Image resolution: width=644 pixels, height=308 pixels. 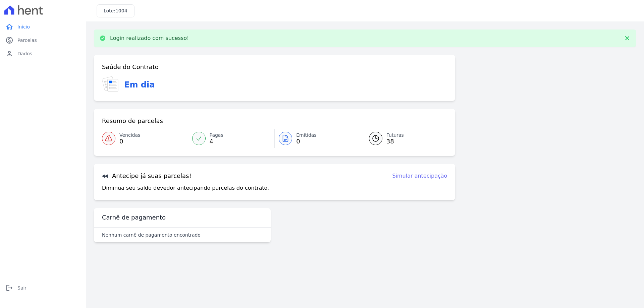 I want to click on span: 4, so click(x=216, y=141).